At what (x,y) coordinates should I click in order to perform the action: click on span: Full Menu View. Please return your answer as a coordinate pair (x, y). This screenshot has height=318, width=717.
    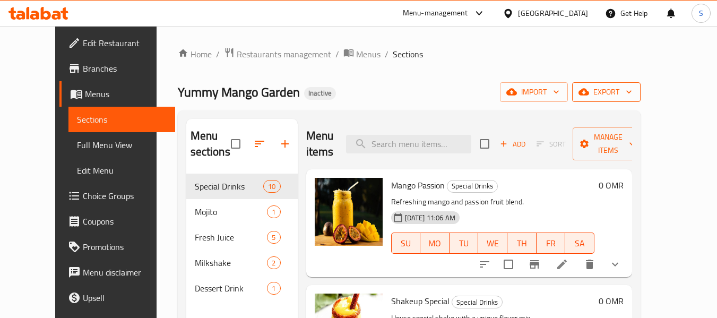
    Looking at the image, I should click on (122, 145).